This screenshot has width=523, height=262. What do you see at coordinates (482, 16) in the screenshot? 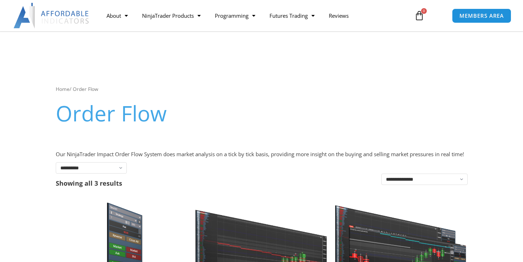
I see `a: MEMBERS AREA` at bounding box center [482, 16].